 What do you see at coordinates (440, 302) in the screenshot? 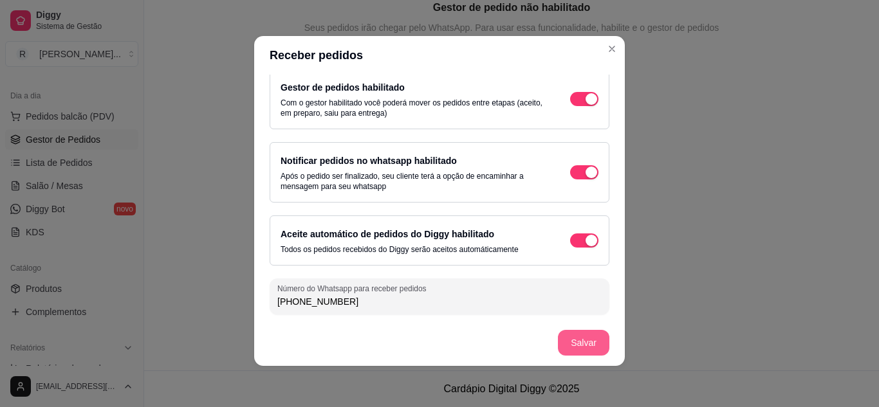
I see `input: Número do Whatsapp para receber pedidos` at bounding box center [440, 302].